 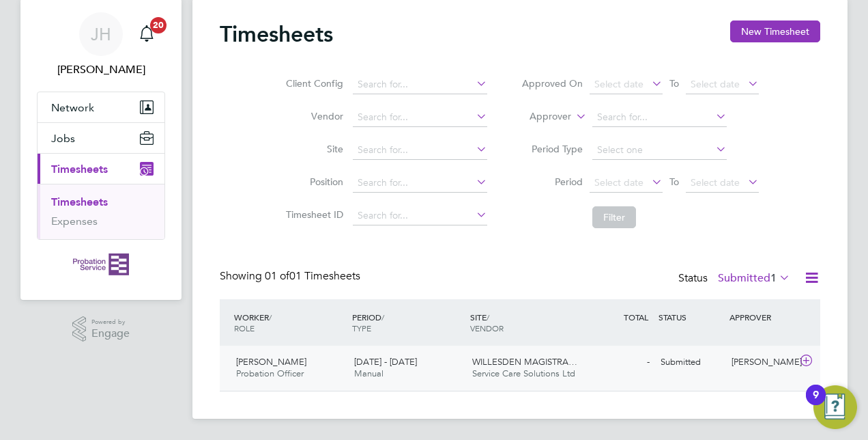 What do you see at coordinates (101, 169) in the screenshot?
I see `button: Timesheets` at bounding box center [101, 169].